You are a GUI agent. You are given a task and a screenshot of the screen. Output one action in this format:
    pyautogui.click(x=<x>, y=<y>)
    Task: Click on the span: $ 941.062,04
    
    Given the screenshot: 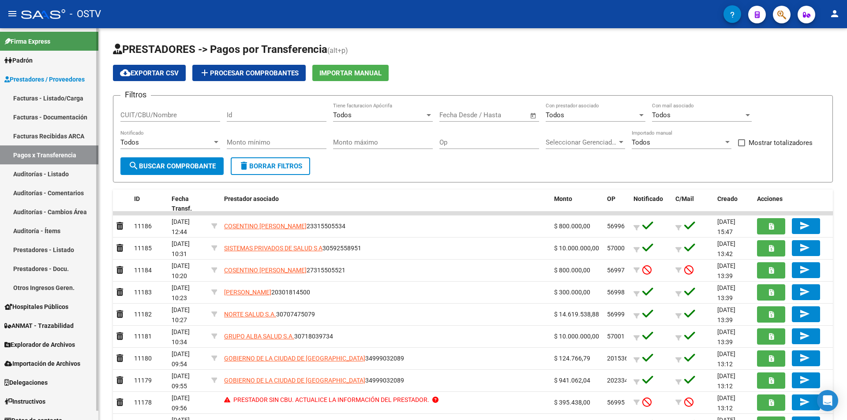 What is the action you would take?
    pyautogui.click(x=572, y=381)
    